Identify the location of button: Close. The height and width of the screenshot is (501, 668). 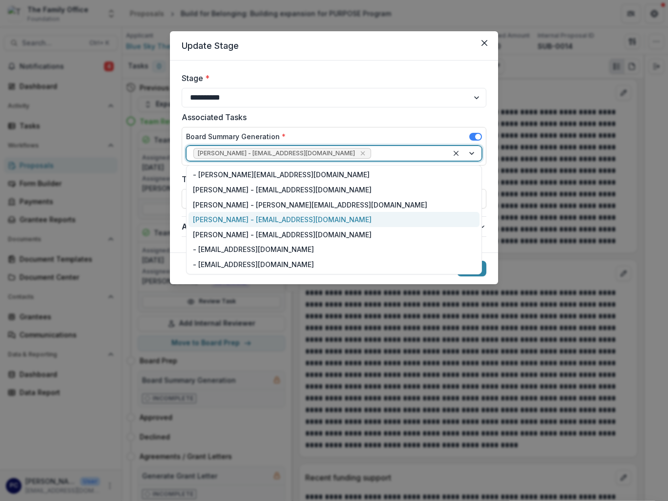
(484, 43).